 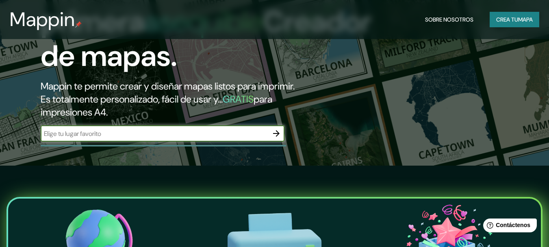 I want to click on font: GRATIS, so click(x=238, y=99).